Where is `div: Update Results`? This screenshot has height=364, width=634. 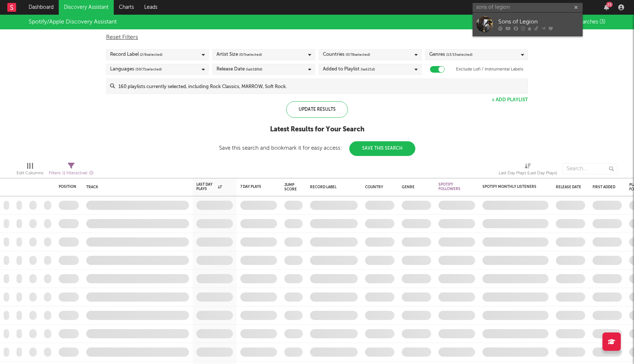
div: Update Results is located at coordinates (317, 109).